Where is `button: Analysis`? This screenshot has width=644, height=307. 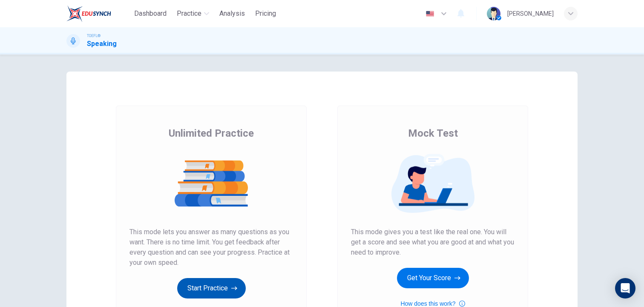 button: Analysis is located at coordinates (232, 14).